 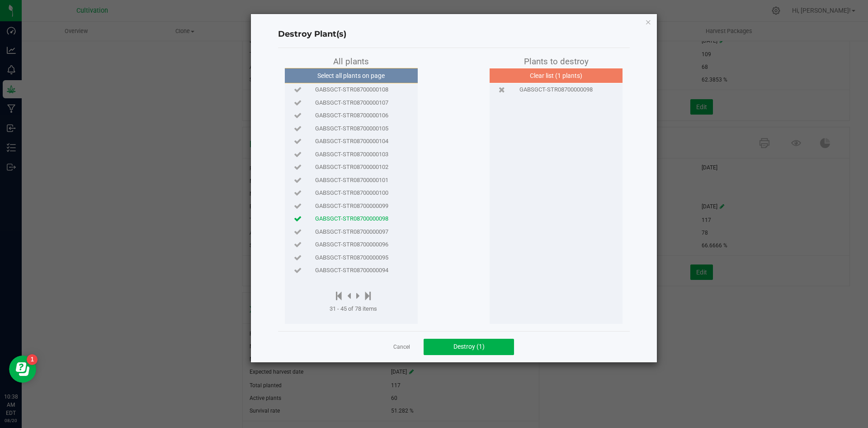 What do you see at coordinates (556, 76) in the screenshot?
I see `button: Clear list (1 plants)` at bounding box center [556, 76].